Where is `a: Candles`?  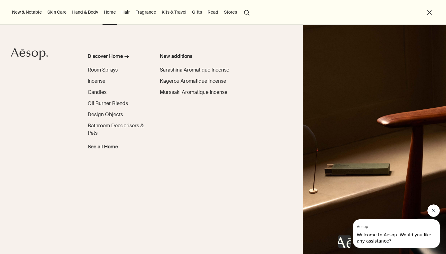
a: Candles is located at coordinates (97, 92).